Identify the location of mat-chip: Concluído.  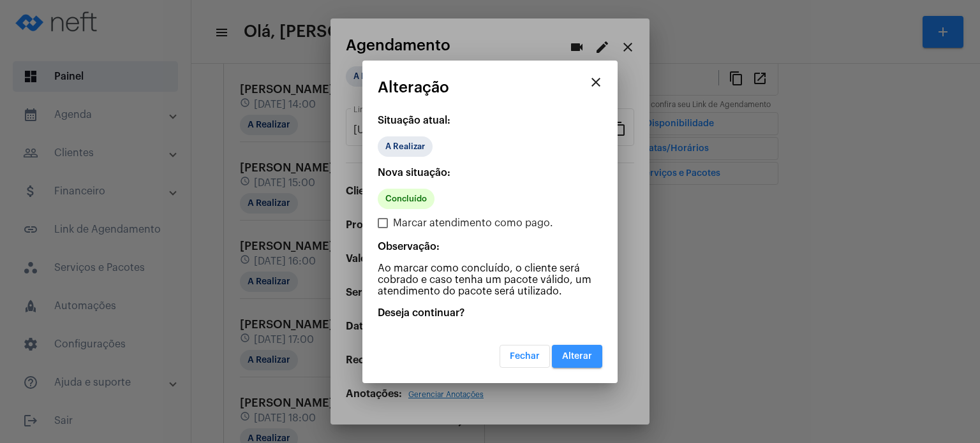
(406, 199).